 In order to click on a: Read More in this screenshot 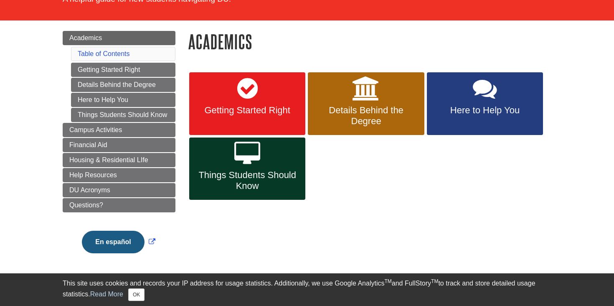, I will do `click(107, 294)`.